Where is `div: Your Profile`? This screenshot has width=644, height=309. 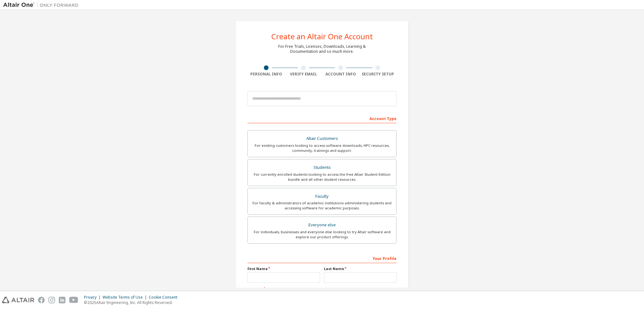
div: Your Profile is located at coordinates (322, 259).